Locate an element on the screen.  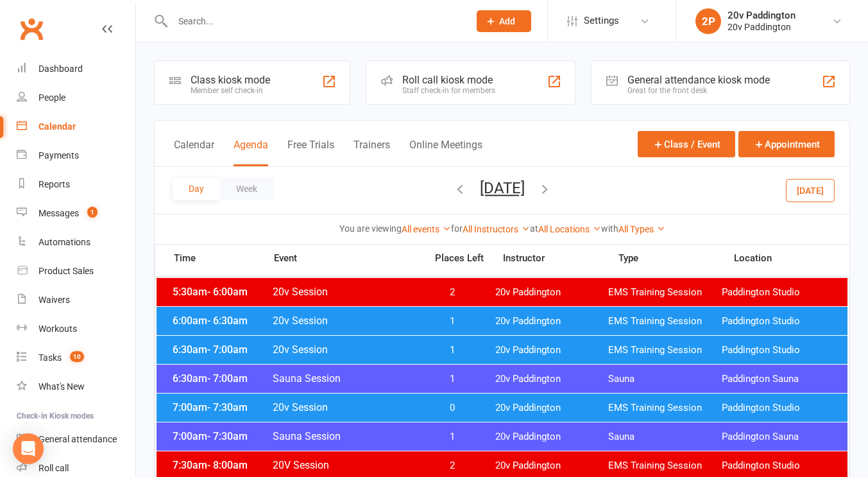
span: Event is located at coordinates (350, 258).